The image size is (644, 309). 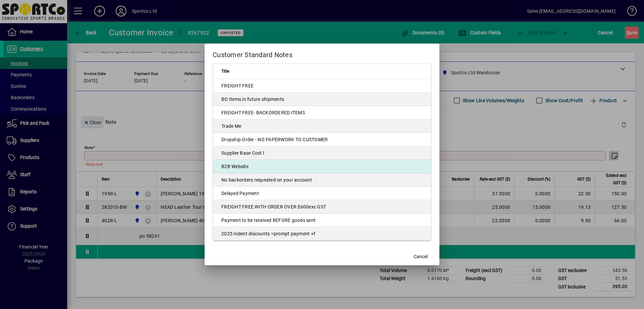 What do you see at coordinates (322, 126) in the screenshot?
I see `td: Trade Me` at bounding box center [322, 126].